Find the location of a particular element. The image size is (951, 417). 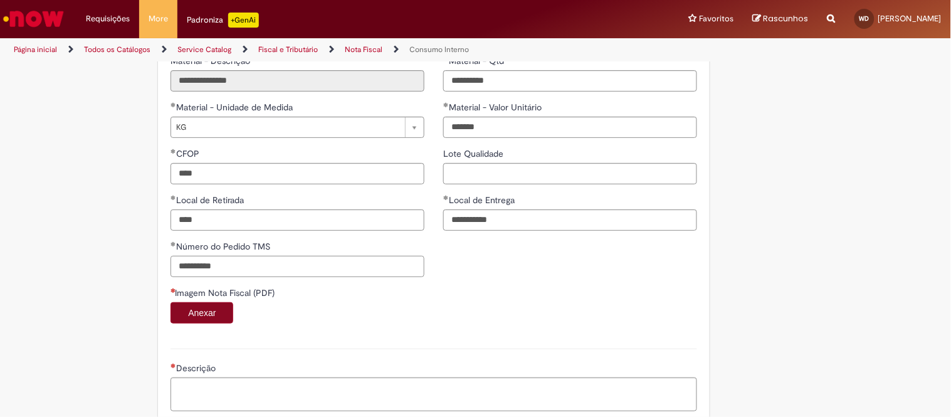

span: More is located at coordinates (158, 19).